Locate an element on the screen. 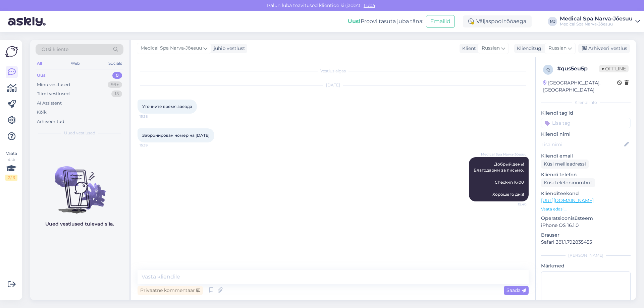 This screenshot has width=644, height=308. div: Kõik is located at coordinates (42, 112).